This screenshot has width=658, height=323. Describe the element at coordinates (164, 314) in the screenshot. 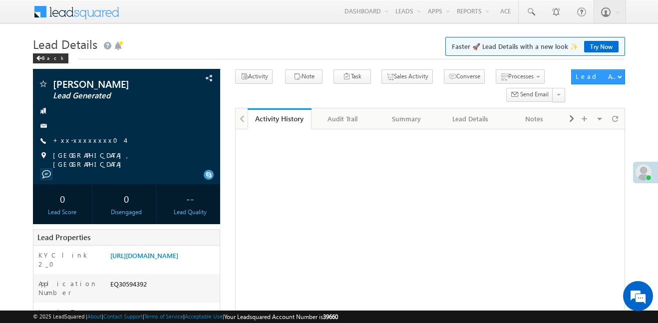

I see `div: PAID` at that location.